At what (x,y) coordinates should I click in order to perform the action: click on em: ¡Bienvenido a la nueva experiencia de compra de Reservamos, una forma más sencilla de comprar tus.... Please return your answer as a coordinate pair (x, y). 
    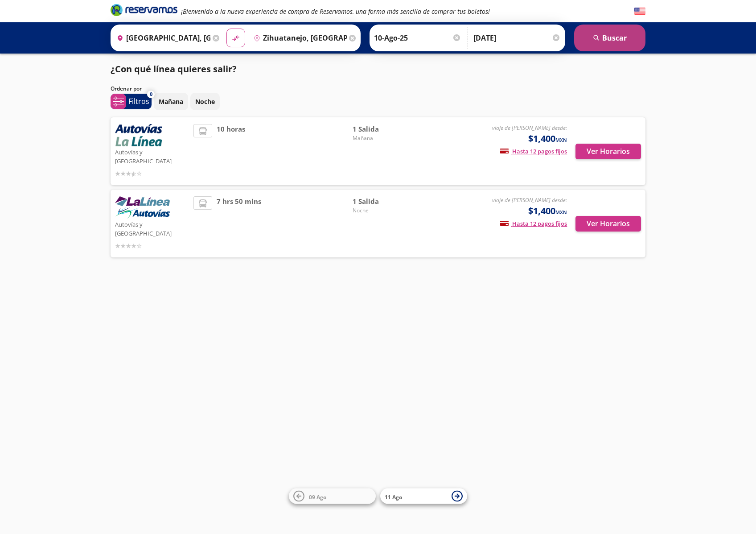
    Looking at the image, I should click on (336, 11).